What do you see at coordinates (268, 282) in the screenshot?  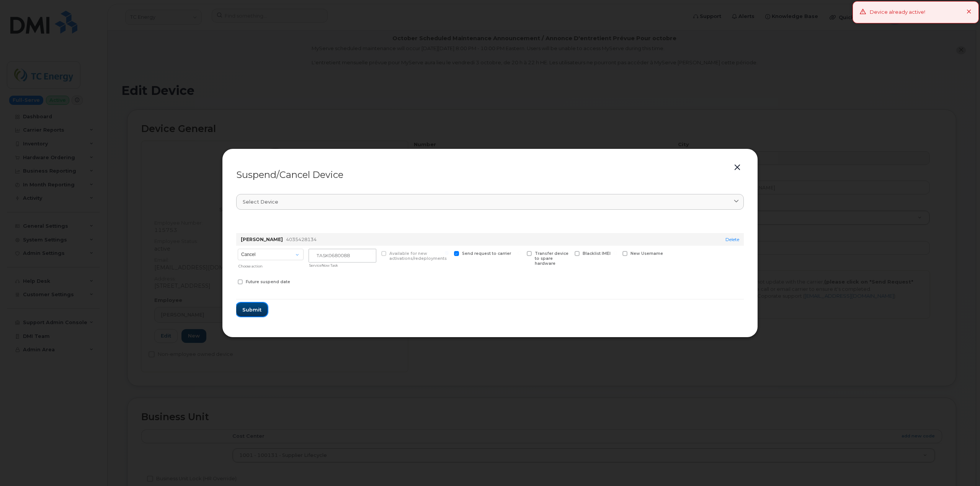 I see `span: Future suspend date` at bounding box center [268, 282].